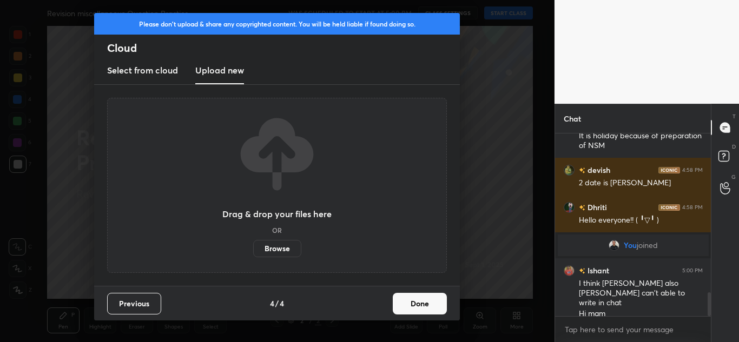 This screenshot has height=342, width=739. I want to click on h6: Ishant, so click(597, 271).